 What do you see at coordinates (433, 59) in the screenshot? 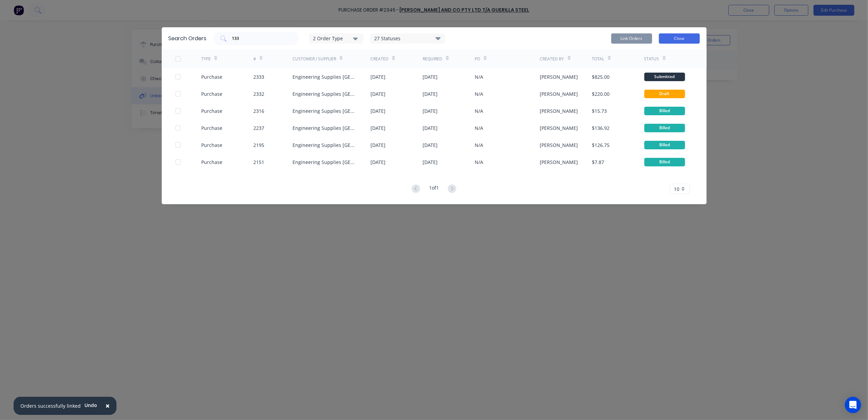
I see `div: Required` at bounding box center [433, 59].